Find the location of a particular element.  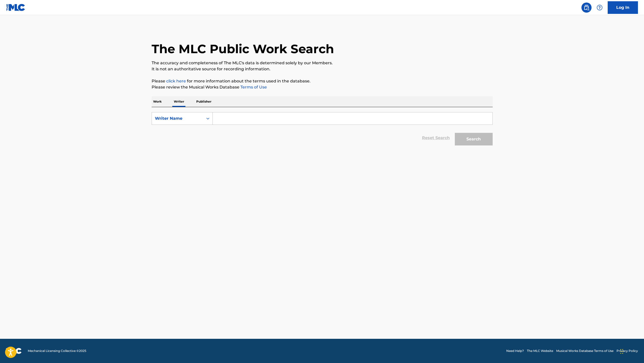

img: help is located at coordinates (600, 7).